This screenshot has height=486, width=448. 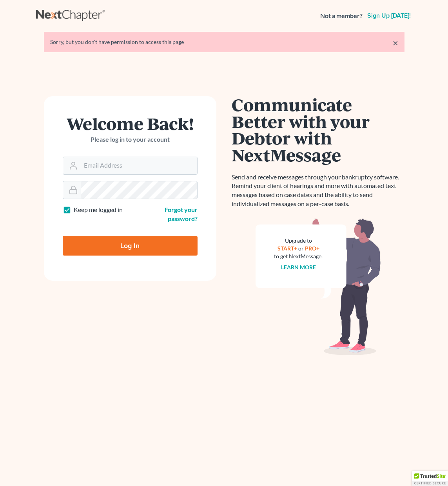 I want to click on span: or, so click(x=301, y=248).